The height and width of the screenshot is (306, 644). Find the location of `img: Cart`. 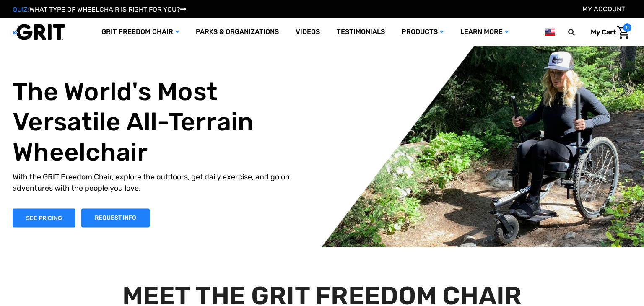

img: Cart is located at coordinates (623, 32).